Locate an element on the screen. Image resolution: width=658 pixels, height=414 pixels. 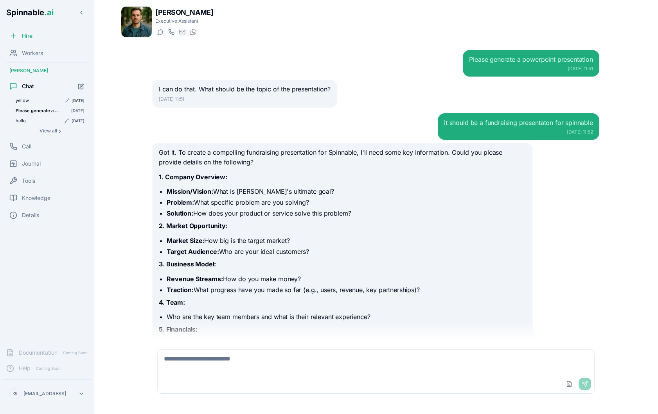
li: What specific problem are you solving? is located at coordinates (346, 202).